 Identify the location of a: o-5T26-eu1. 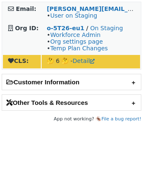
(65, 28).